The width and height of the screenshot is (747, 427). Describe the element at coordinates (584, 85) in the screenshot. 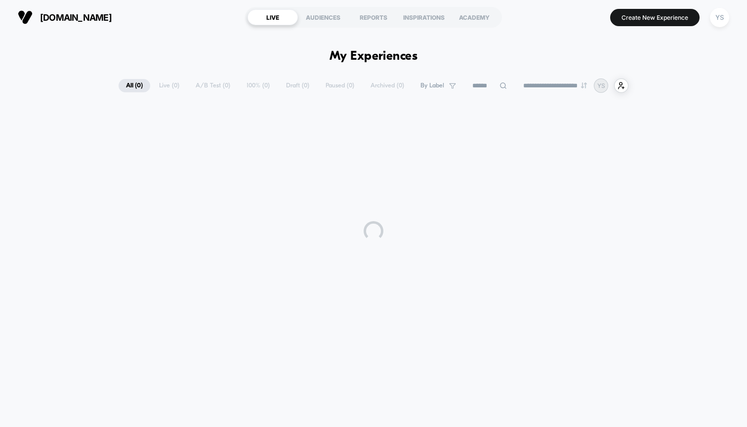

I see `img: end` at that location.